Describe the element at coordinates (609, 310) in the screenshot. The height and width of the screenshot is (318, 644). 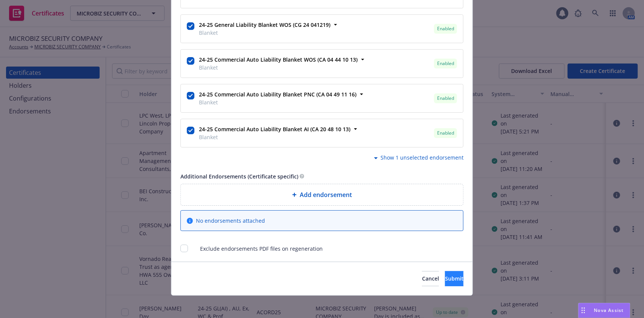
I see `span: Nova Assist` at that location.